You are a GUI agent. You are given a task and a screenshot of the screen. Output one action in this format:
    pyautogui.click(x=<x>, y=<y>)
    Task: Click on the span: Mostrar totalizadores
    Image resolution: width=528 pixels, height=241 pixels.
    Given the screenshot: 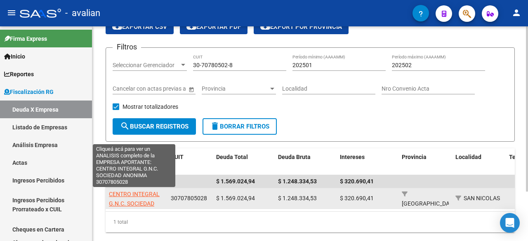 What is the action you would take?
    pyautogui.click(x=150, y=107)
    